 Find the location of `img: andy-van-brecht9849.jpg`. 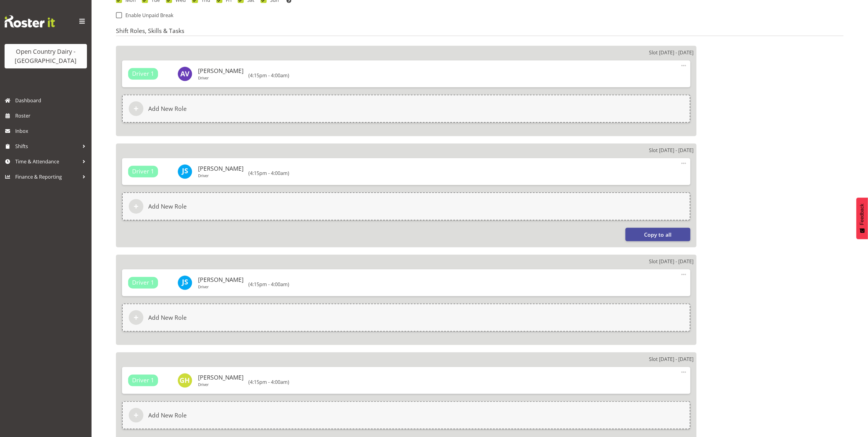

img: andy-van-brecht9849.jpg is located at coordinates (185, 74).